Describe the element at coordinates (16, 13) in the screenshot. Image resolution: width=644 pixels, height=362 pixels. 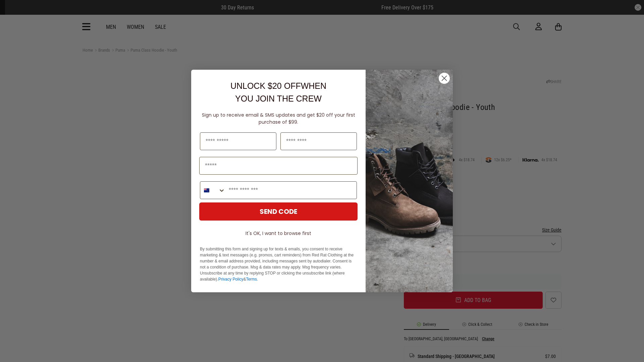
I see `button: Open LiveChat chat widget` at that location.